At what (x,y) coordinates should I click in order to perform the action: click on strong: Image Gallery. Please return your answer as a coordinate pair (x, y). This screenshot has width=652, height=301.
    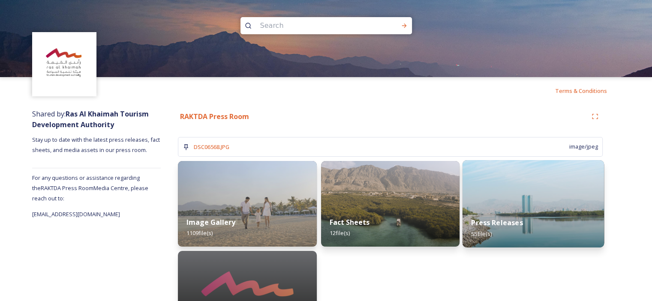
    Looking at the image, I should click on (211, 223).